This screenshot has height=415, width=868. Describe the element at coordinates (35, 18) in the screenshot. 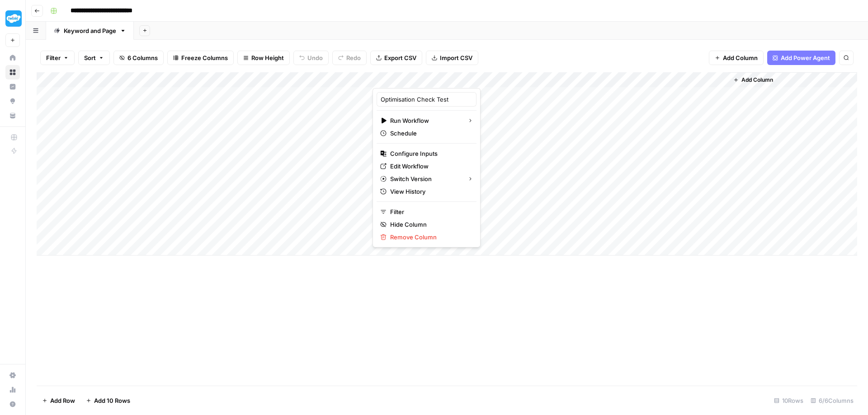

I see `div: v 4.0.25` at that location.